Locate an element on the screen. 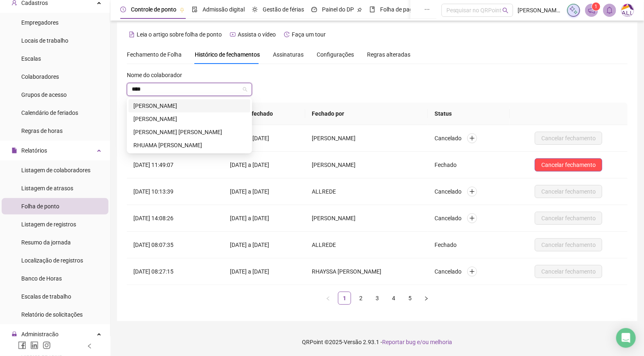 The width and height of the screenshot is (644, 356). span: Locais de trabalho is located at coordinates (45, 41).